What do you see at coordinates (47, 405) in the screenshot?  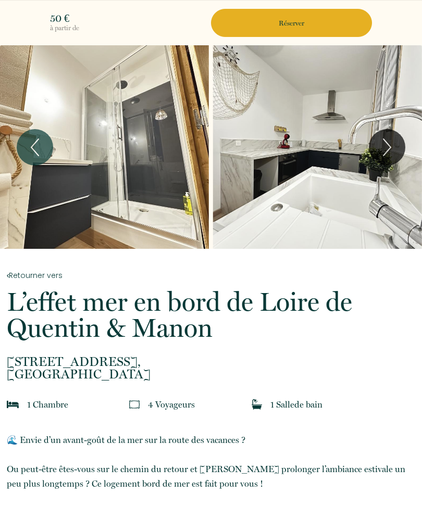 I see `p: 1 Chambre` at bounding box center [47, 405].